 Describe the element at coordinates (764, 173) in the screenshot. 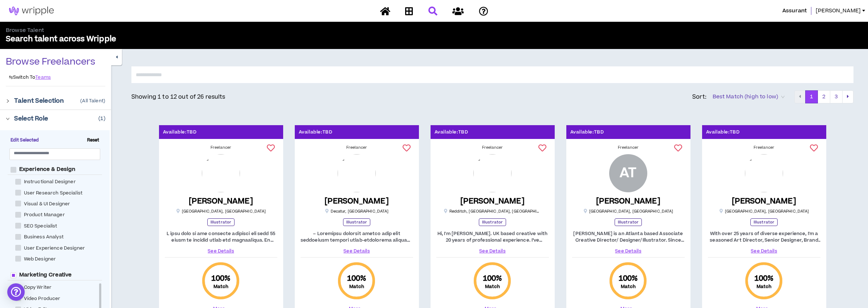

I see `img: 2b0teCzJHefJxkugtAFiSHD4AKvizjBF2XOvbMYV.png` at that location.